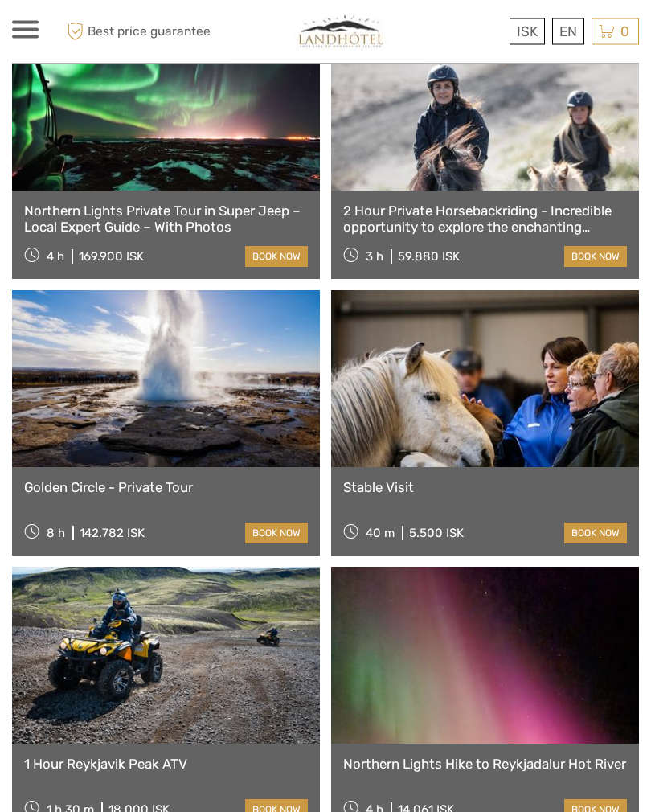  What do you see at coordinates (166, 488) in the screenshot?
I see `a: Golden Circle - Private Tour` at bounding box center [166, 488].